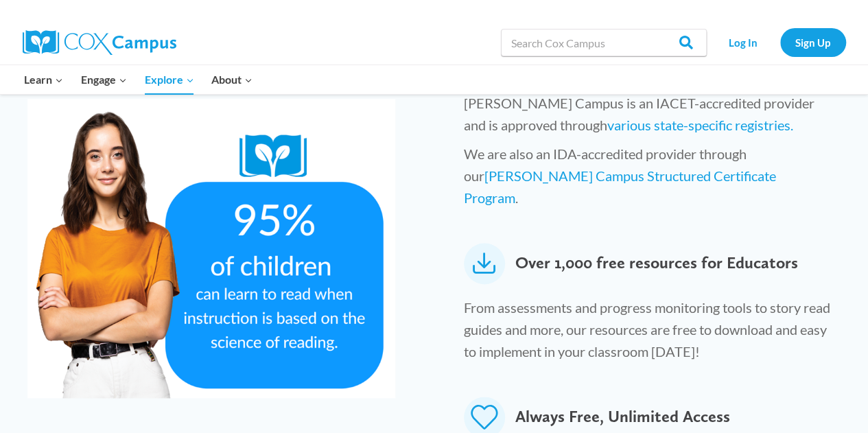  What do you see at coordinates (813, 42) in the screenshot?
I see `a: Sign Up` at bounding box center [813, 42].